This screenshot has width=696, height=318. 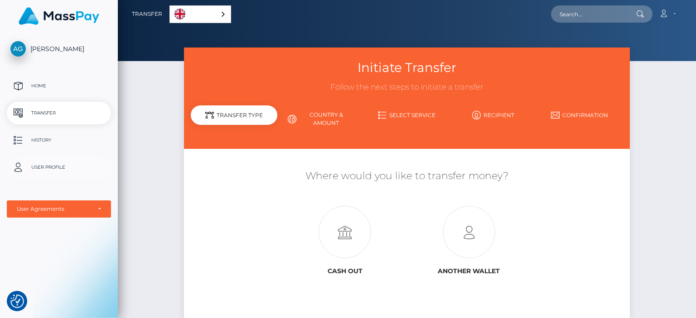 I want to click on div: Language, so click(x=200, y=14).